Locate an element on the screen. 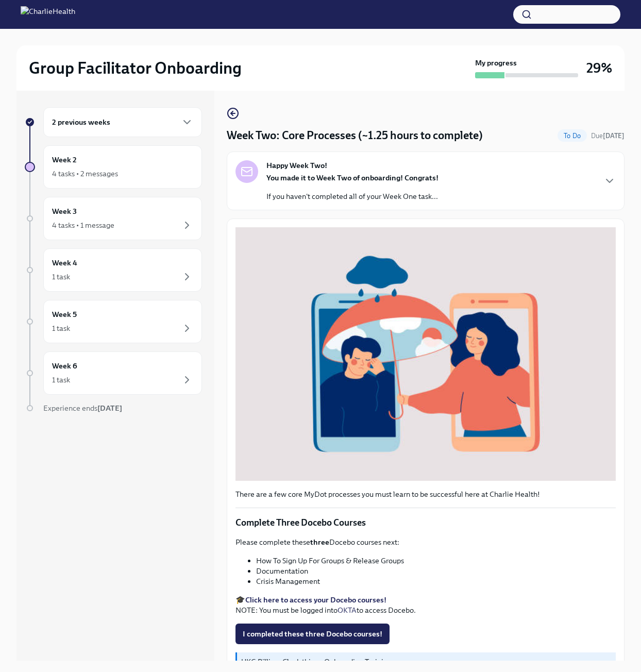  p: 🎓 NOTE: You must be logged into to access Docebo. is located at coordinates (425, 605).